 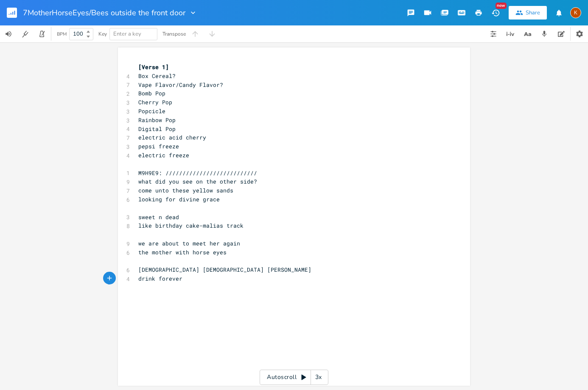 What do you see at coordinates (173, 137) in the screenshot?
I see `span: electric acid cherry` at bounding box center [173, 137].